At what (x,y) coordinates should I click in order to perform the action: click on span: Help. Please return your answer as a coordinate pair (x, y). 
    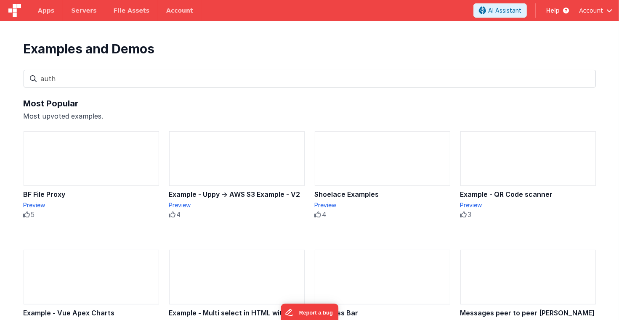
    Looking at the image, I should click on (553, 11).